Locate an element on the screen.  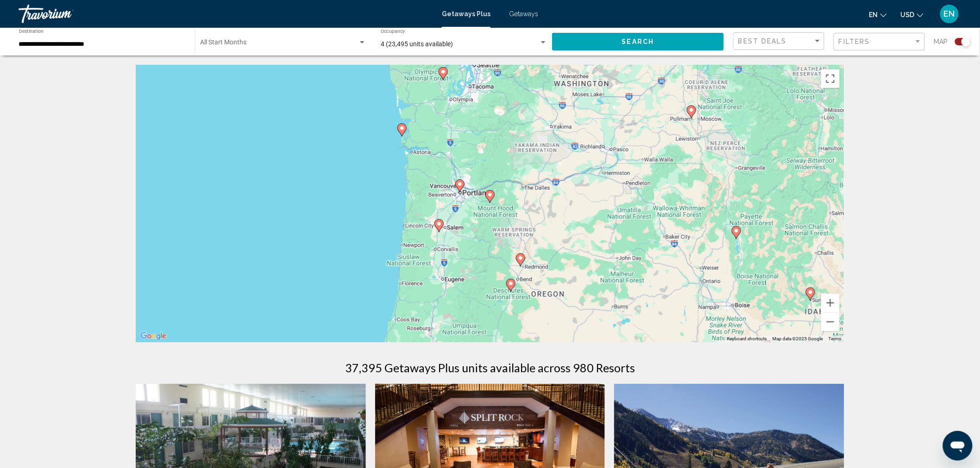
span: Search is located at coordinates (638, 42).